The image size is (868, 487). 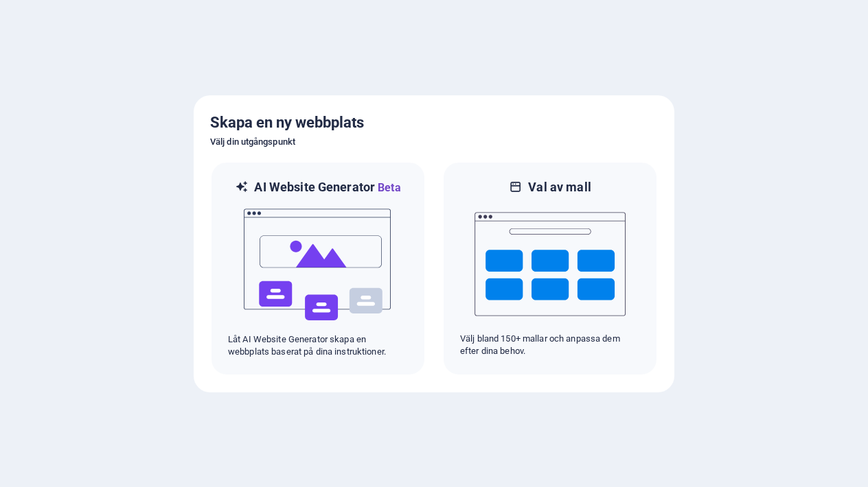 I want to click on h6: Val av mall, so click(x=560, y=187).